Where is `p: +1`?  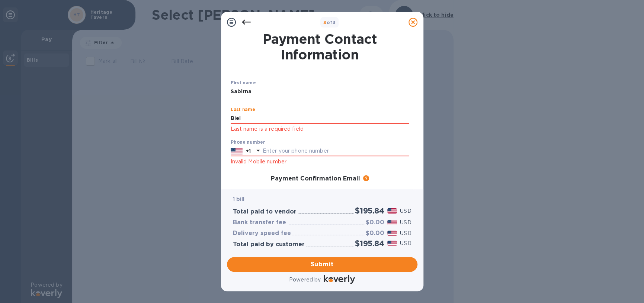
p: +1 is located at coordinates (248, 151).